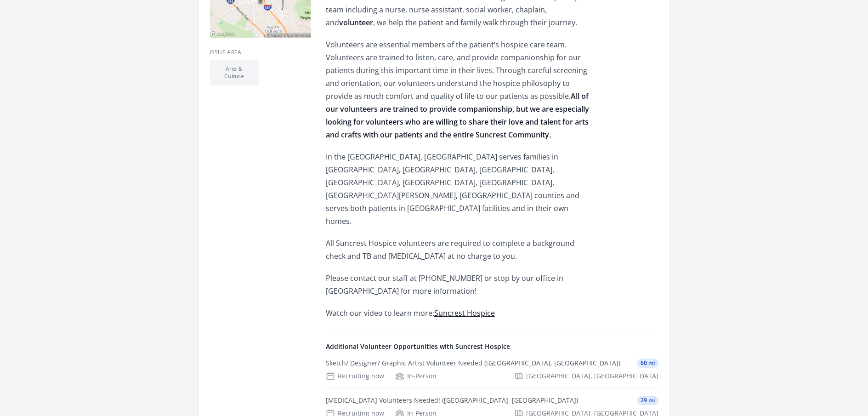 The width and height of the screenshot is (868, 416). What do you see at coordinates (260, 52) in the screenshot?
I see `h3: Issue area` at bounding box center [260, 52].